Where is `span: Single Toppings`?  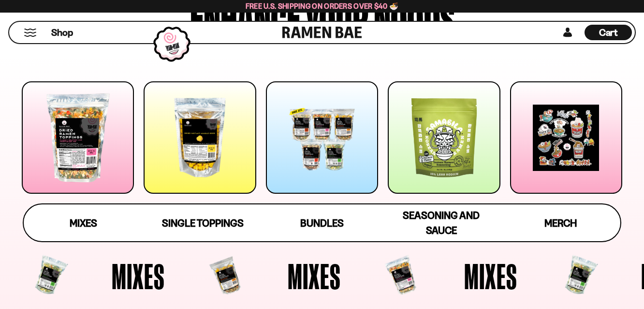
span: Single Toppings is located at coordinates (202, 222).